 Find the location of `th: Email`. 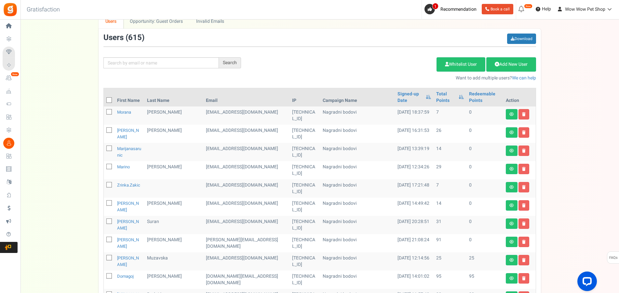

th: Email is located at coordinates (246, 97).